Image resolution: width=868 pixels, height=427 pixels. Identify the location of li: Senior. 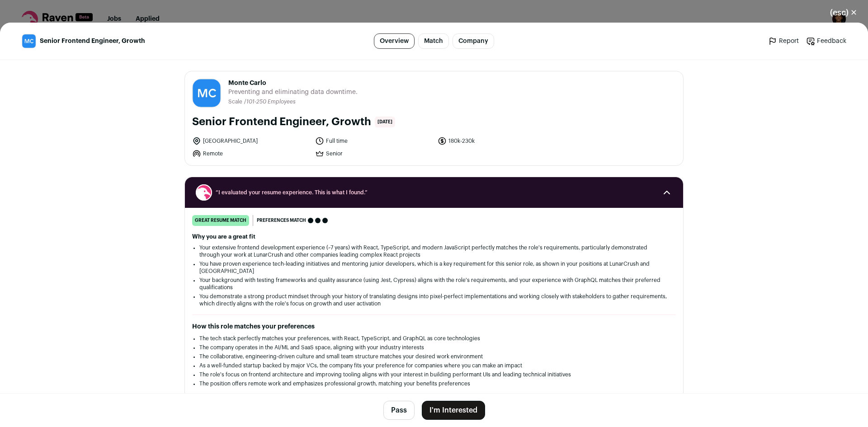
(374, 154).